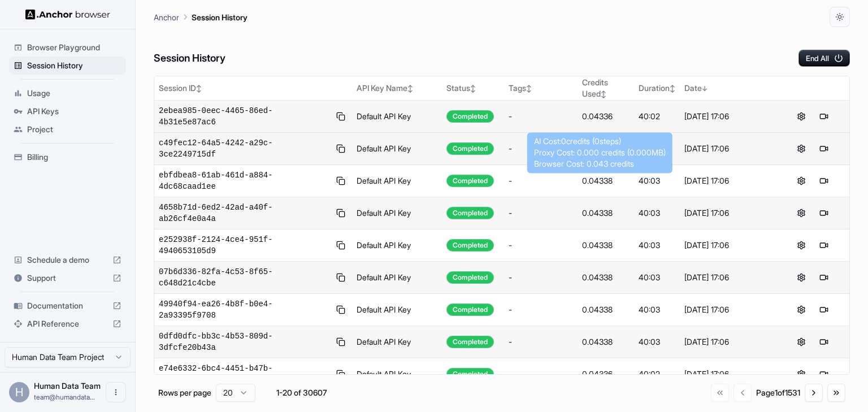  Describe the element at coordinates (116, 392) in the screenshot. I see `button: Open menu` at that location.